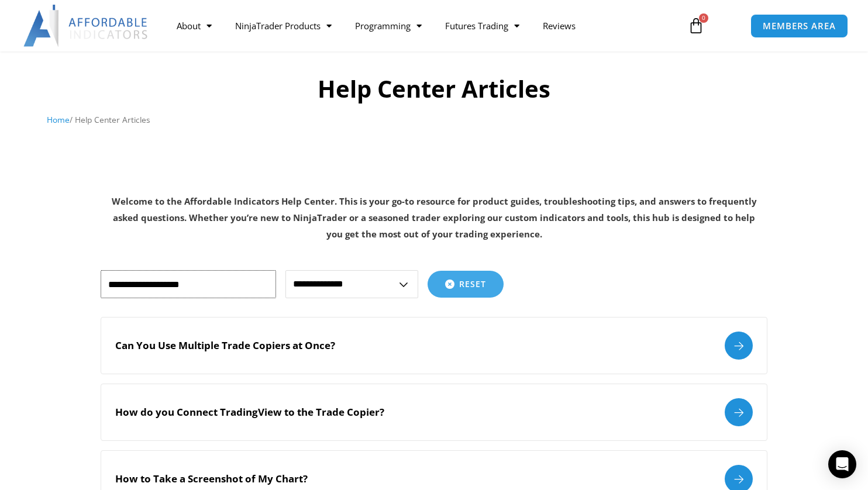 Image resolution: width=868 pixels, height=490 pixels. Describe the element at coordinates (704, 19) in the screenshot. I see `span: 0` at that location.